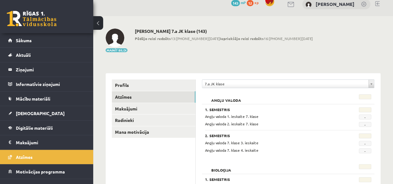 This screenshot has height=184, width=393. What do you see at coordinates (153, 120) in the screenshot?
I see `a: Radinieki` at bounding box center [153, 120].